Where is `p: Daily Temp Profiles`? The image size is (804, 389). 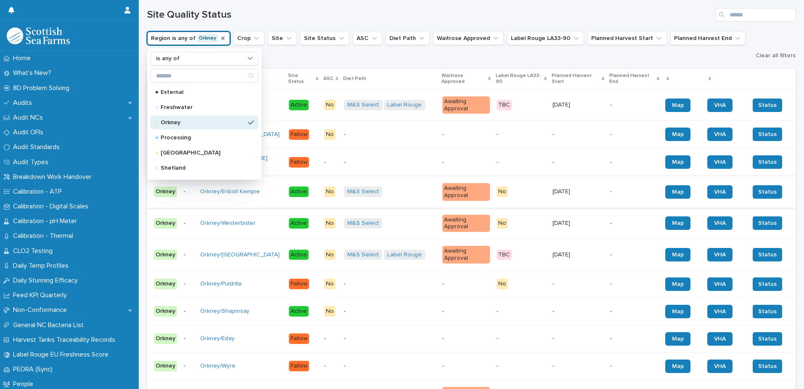
p: Daily Temp Profiles is located at coordinates (42, 265).